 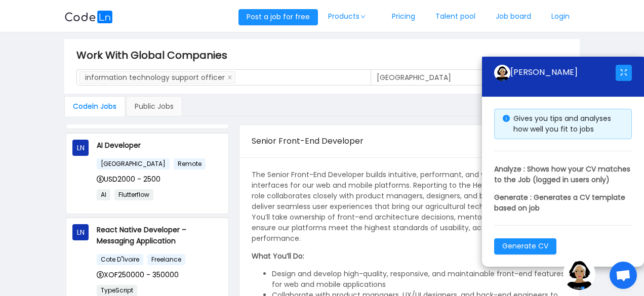 What do you see at coordinates (278, 17) in the screenshot?
I see `a: Post a job for free` at bounding box center [278, 17].